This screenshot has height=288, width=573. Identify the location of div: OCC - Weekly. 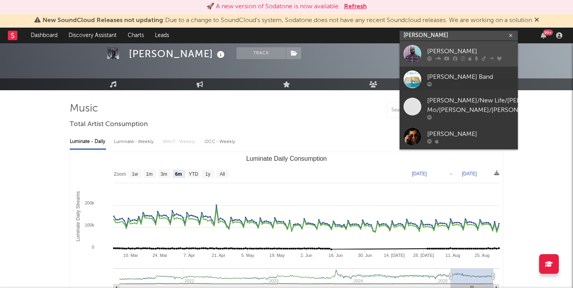
(220, 142).